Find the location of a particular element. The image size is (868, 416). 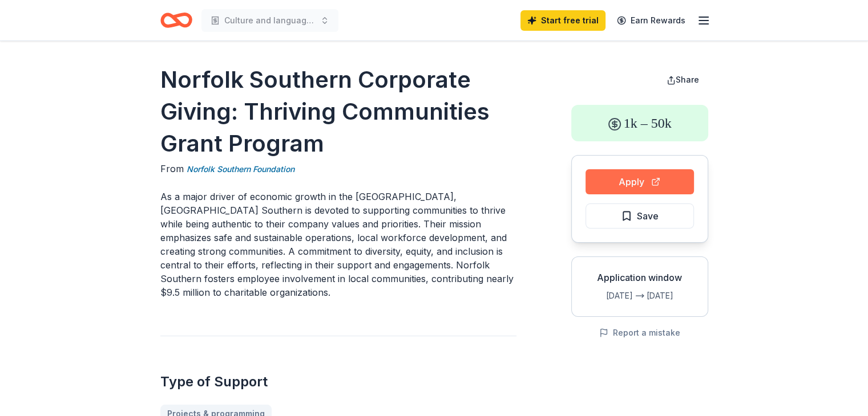

div: 1k – 50k is located at coordinates (640, 123).